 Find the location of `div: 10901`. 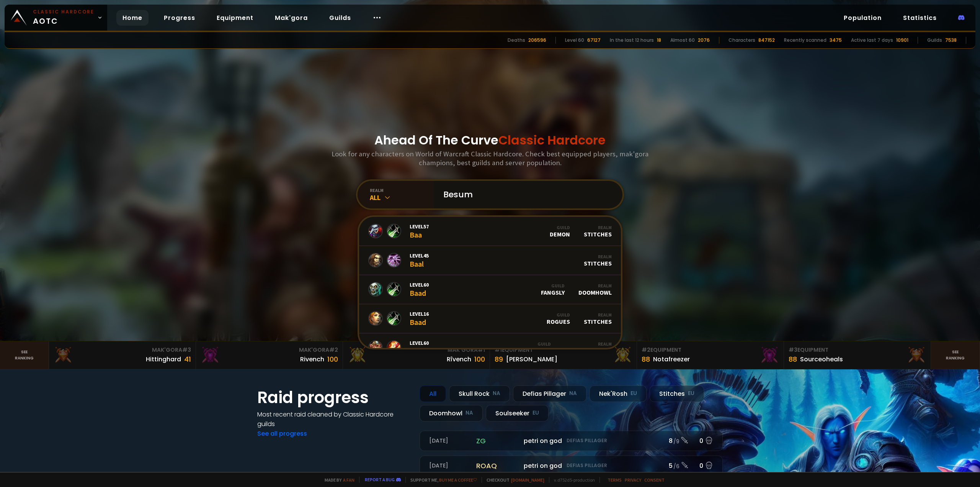

div: 10901 is located at coordinates (903, 41).